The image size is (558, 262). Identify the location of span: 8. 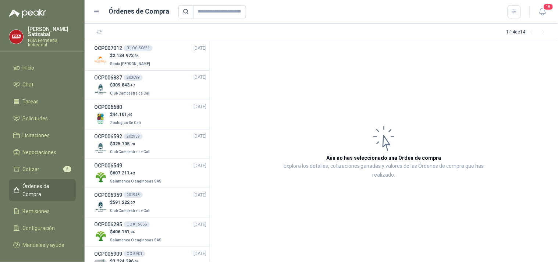
(67, 169).